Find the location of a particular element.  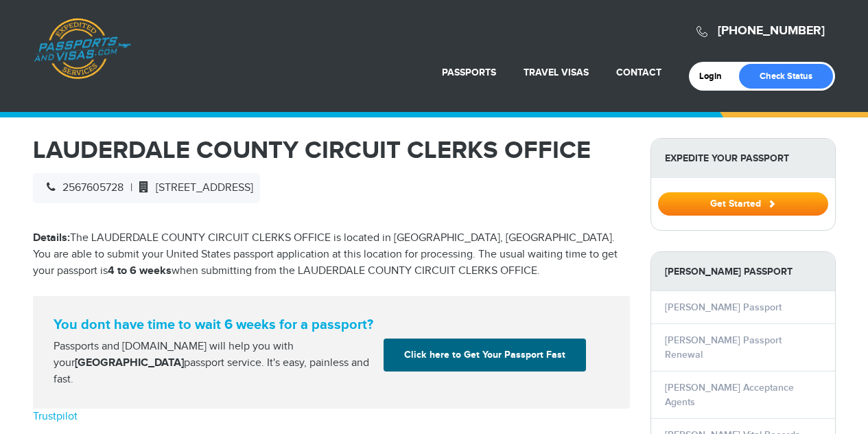

a: Click here to Get Your Passport Fast is located at coordinates (485, 355).